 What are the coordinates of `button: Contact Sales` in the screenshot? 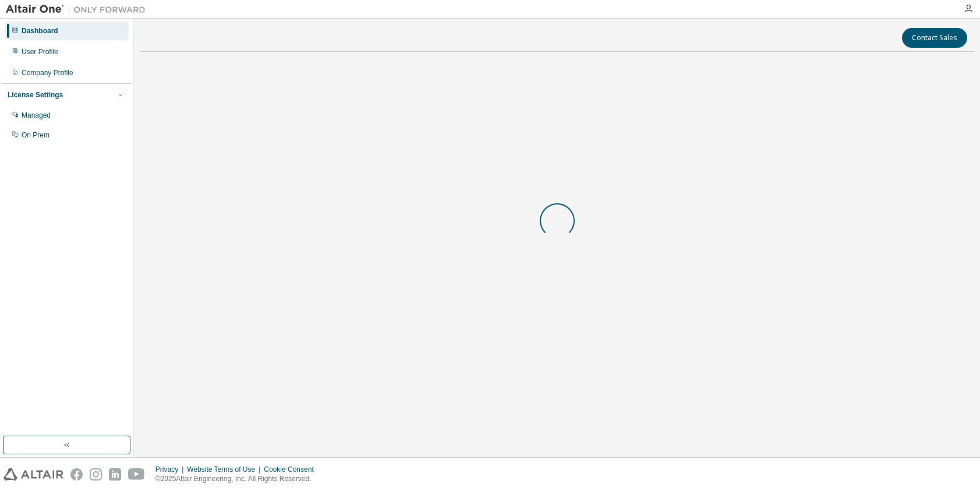 It's located at (935, 37).